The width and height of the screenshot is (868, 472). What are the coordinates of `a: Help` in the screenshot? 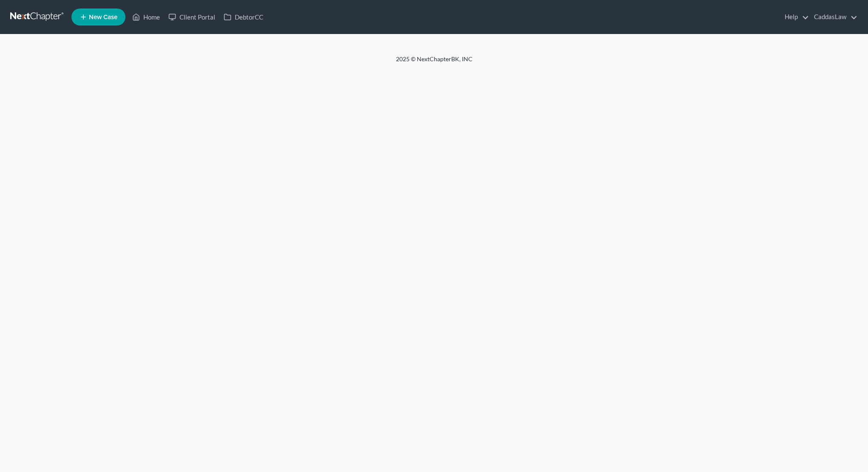 It's located at (794, 17).